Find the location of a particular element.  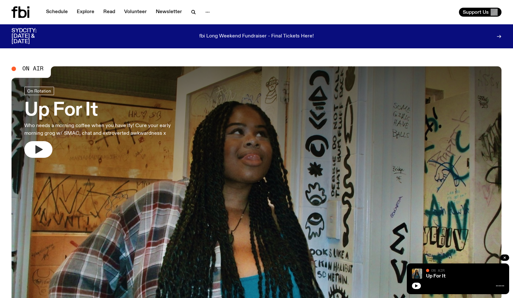

a: Up For It is located at coordinates (435, 276).